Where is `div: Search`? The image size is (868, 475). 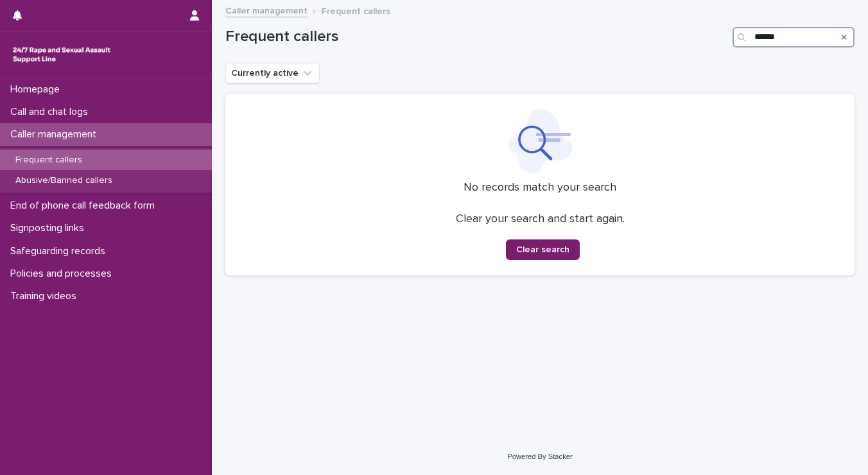 div: Search is located at coordinates (794, 37).